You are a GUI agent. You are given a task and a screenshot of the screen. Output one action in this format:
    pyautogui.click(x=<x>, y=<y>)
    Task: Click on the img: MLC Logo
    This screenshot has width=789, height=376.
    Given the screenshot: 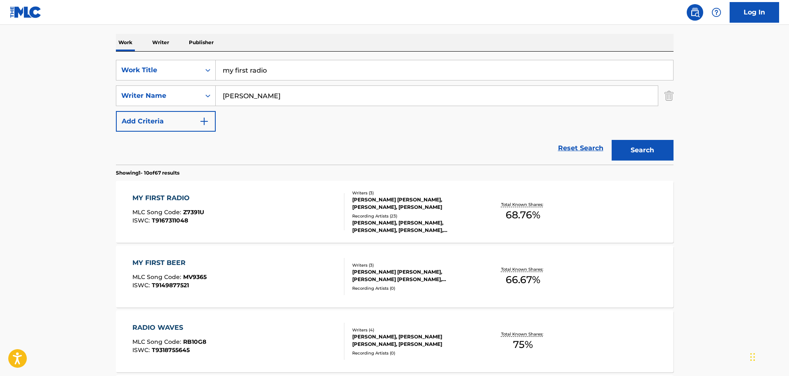 What is the action you would take?
    pyautogui.click(x=26, y=12)
    